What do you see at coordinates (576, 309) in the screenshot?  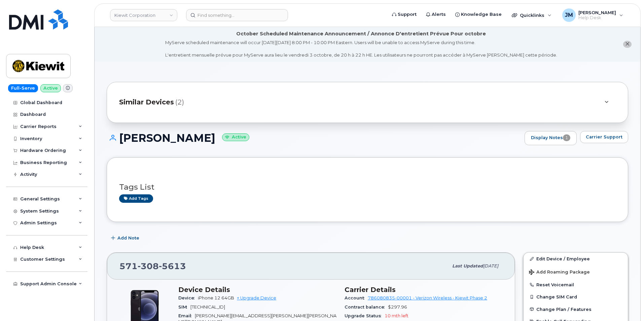 I see `button: Change Plan / Features` at bounding box center [576, 309].